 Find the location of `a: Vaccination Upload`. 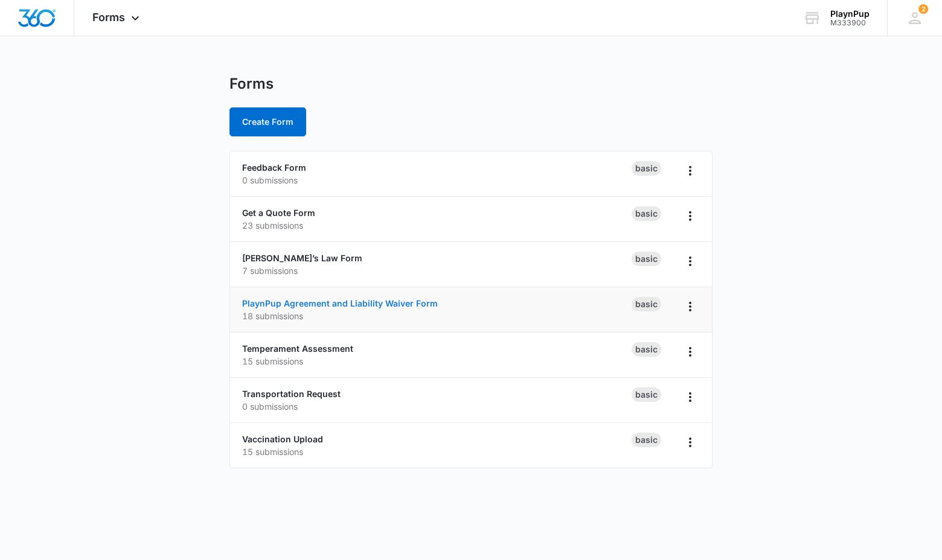

a: Vaccination Upload is located at coordinates (283, 439).